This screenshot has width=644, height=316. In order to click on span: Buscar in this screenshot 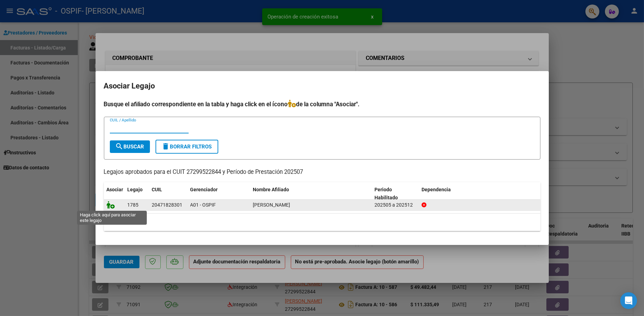, I will do `click(130, 147)`.